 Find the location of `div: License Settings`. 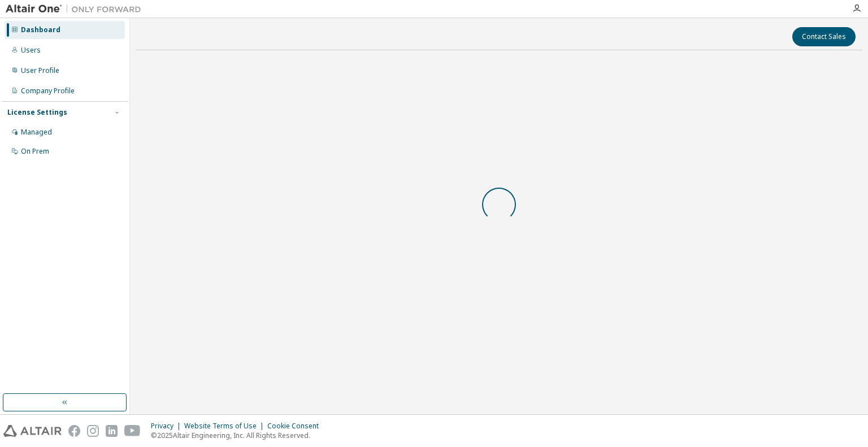

div: License Settings is located at coordinates (37, 113).